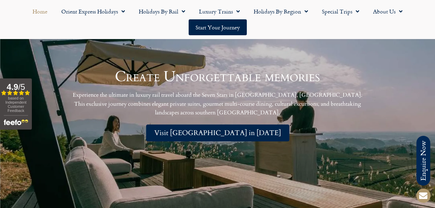 This screenshot has height=208, width=435. Describe the element at coordinates (218, 27) in the screenshot. I see `a: Start your Journey` at that location.